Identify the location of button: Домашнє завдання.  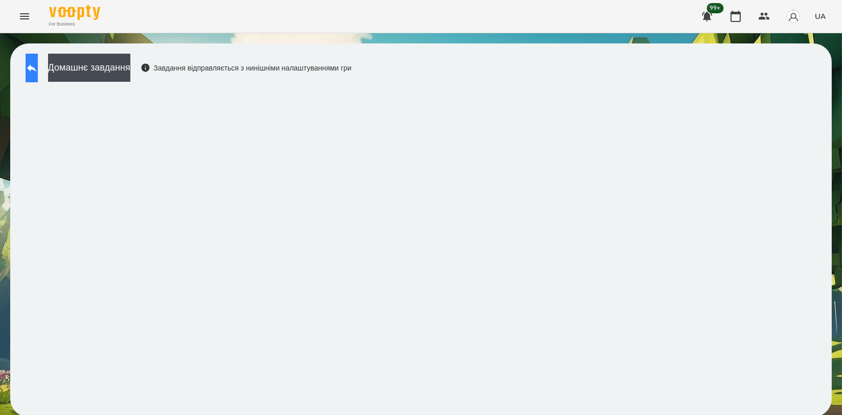
(89, 67).